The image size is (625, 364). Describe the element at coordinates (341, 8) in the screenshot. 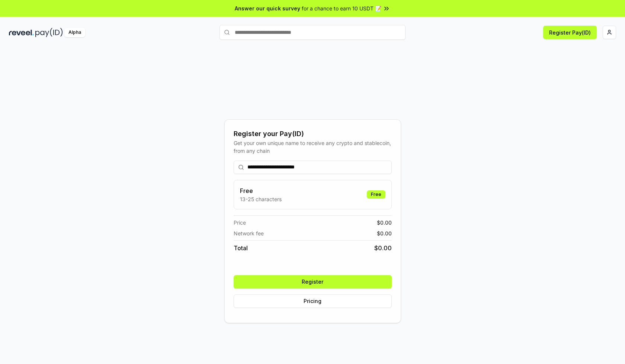

I see `span: for a chance to earn 10 USDT 📝` at that location.